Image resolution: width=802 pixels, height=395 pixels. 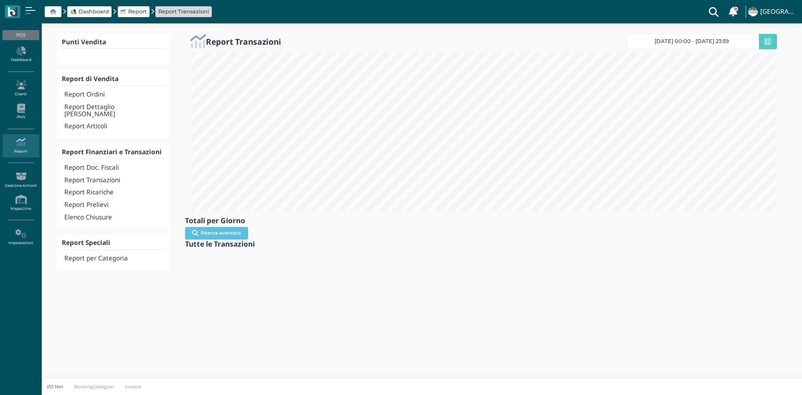 What do you see at coordinates (84, 42) in the screenshot?
I see `b: Punti Vendita` at bounding box center [84, 42].